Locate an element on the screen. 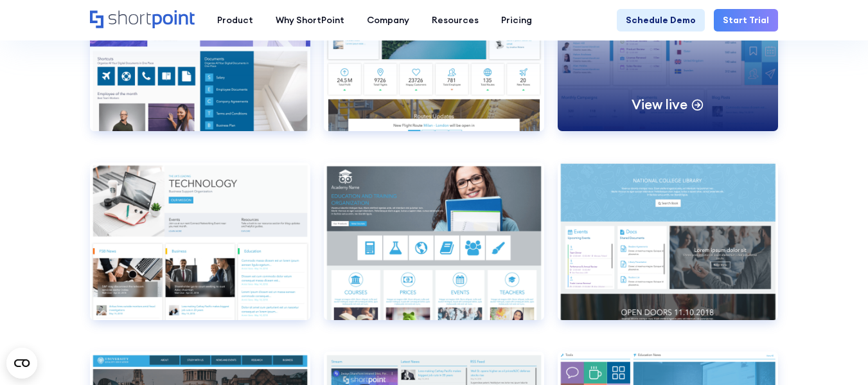  button: Open CMP widget is located at coordinates (22, 363).